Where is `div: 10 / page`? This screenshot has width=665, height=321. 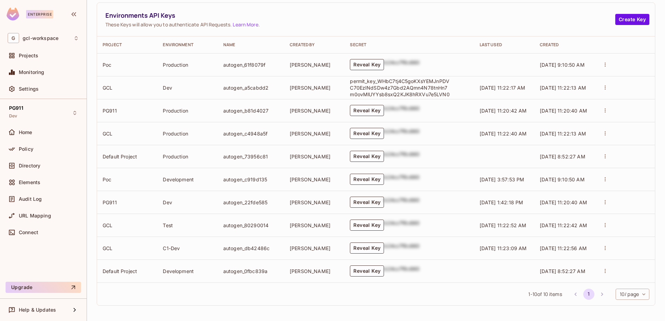 div: 10 / page is located at coordinates (632, 295).